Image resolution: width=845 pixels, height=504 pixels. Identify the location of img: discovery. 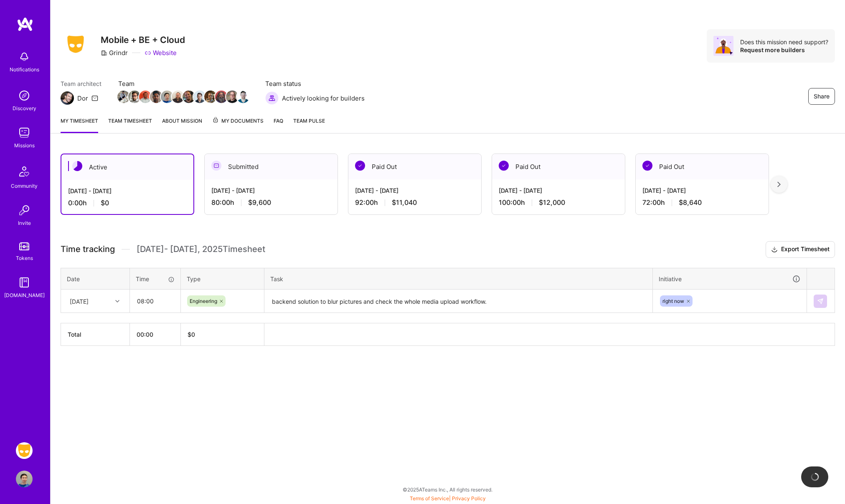
(24, 95).